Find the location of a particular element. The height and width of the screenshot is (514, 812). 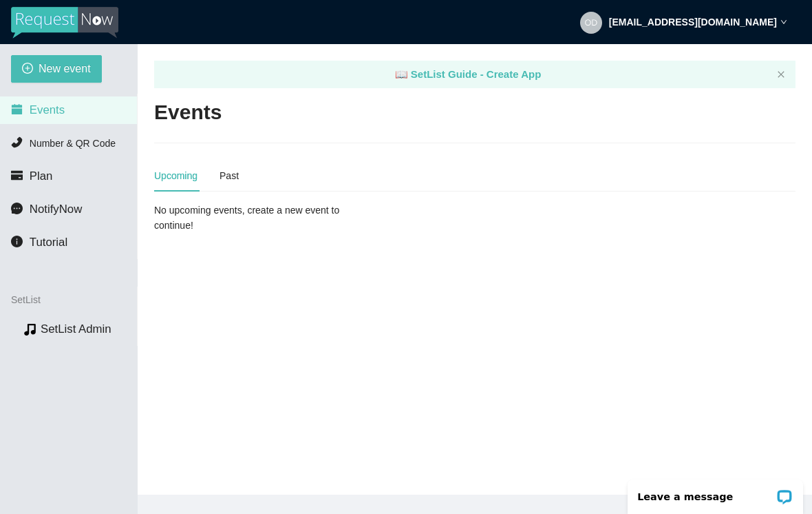

p: Leave a message is located at coordinates (87, 26).